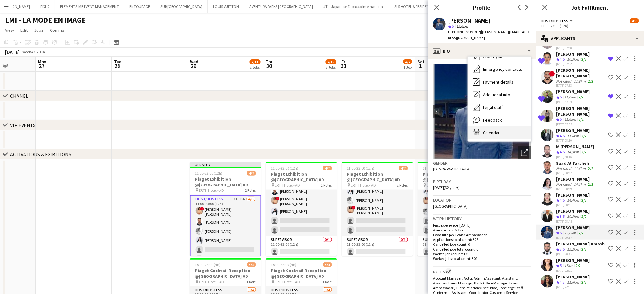 The width and height of the screenshot is (644, 294). Describe the element at coordinates (327, 282) in the screenshot. I see `span: 1 Role` at that location.